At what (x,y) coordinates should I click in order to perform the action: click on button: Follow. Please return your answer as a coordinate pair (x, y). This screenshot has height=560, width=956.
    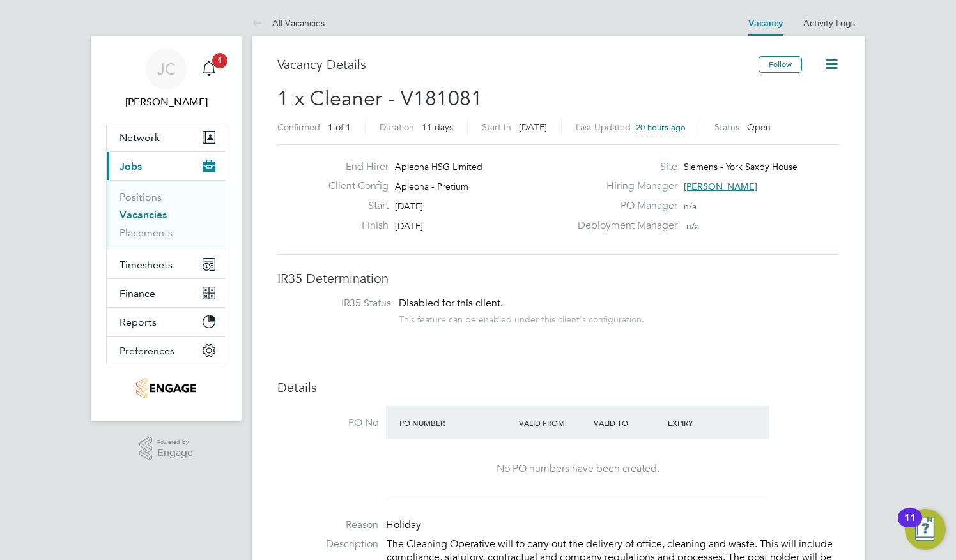
    Looking at the image, I should click on (780, 64).